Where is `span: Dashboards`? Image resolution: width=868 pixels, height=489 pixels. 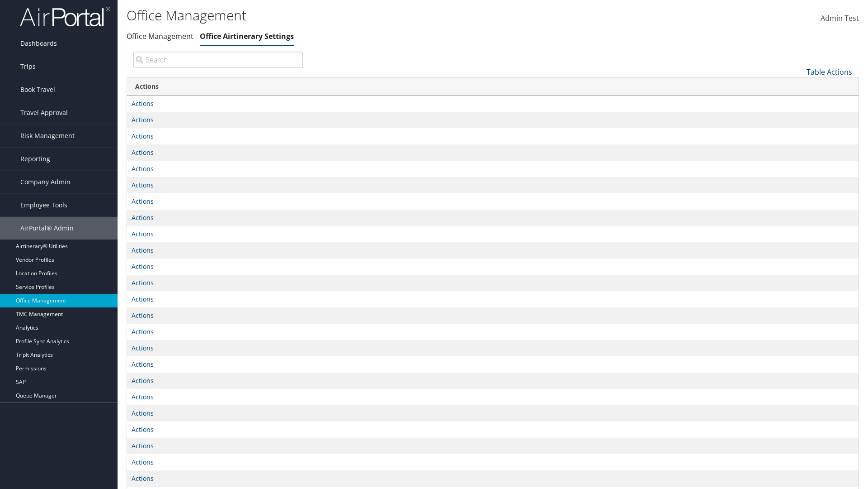
span: Dashboards is located at coordinates (39, 44).